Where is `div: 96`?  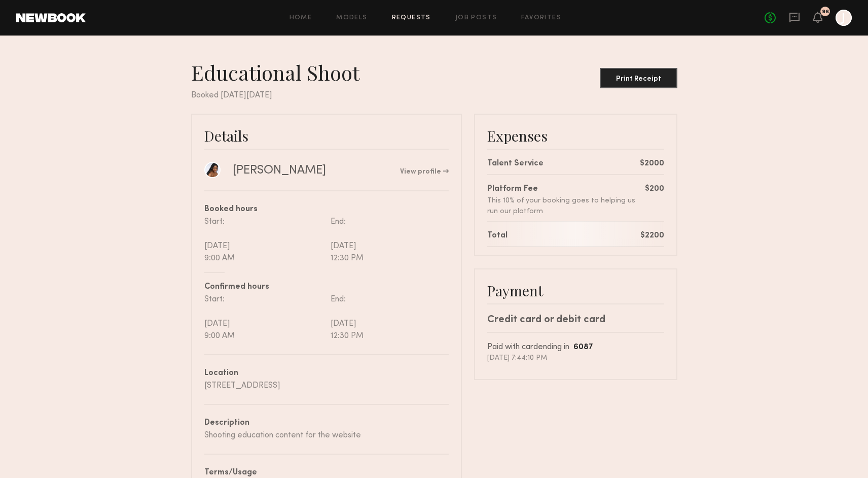 div: 96 is located at coordinates (826, 12).